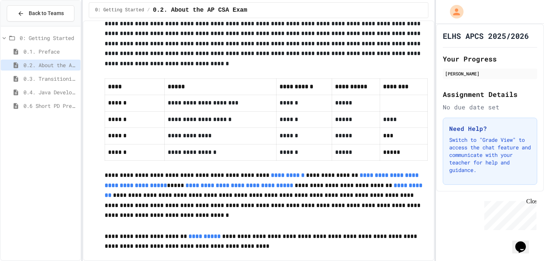 This screenshot has width=544, height=261. I want to click on div: My Account, so click(454, 12).